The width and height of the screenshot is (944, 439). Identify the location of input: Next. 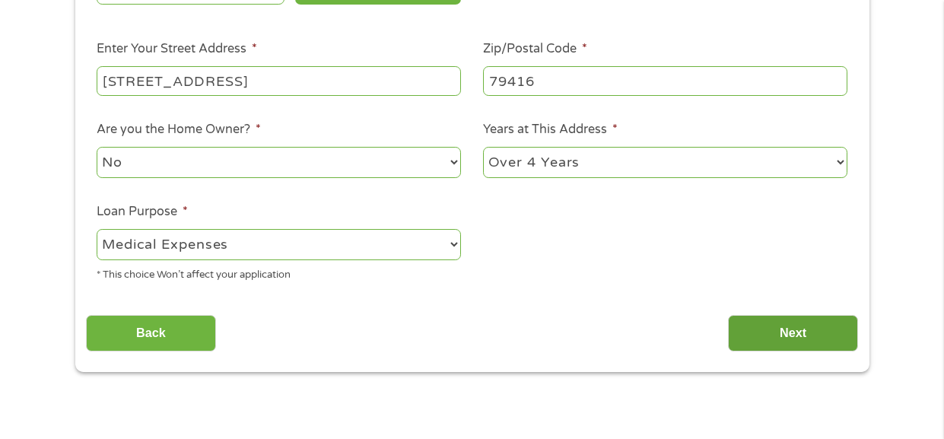
(793, 333).